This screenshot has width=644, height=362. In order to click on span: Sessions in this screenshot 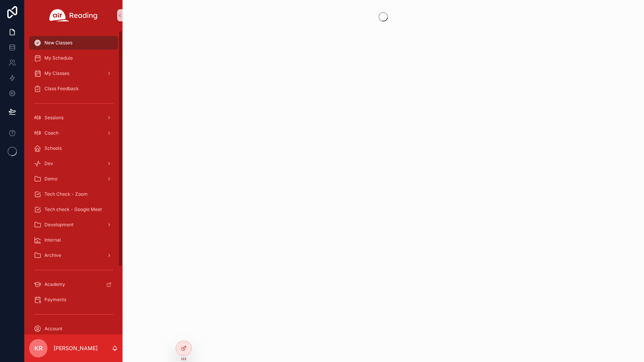, I will do `click(54, 118)`.